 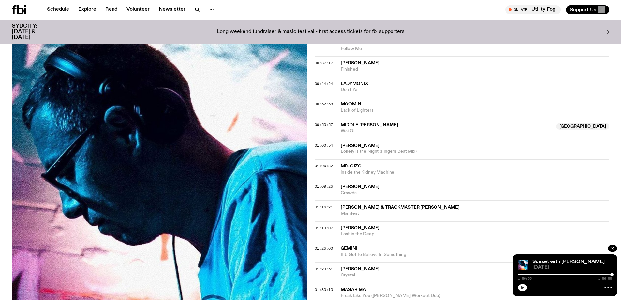 I want to click on button: 01:16:21, so click(x=324, y=207).